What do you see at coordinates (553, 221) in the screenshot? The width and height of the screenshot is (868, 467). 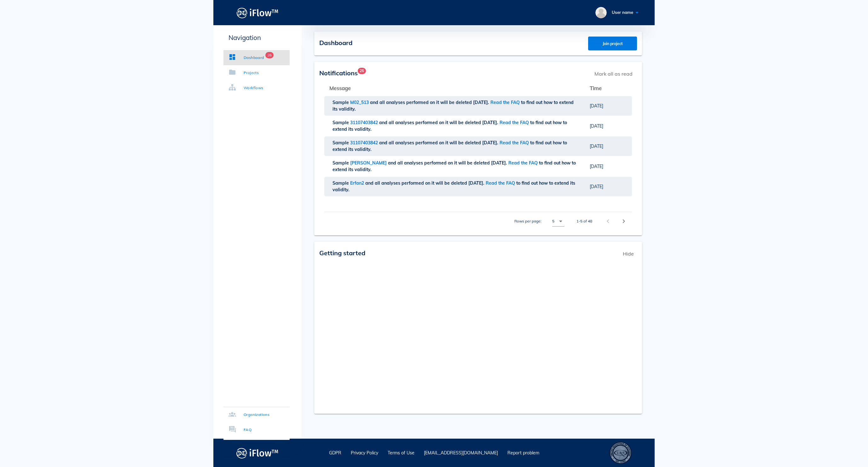 I see `div: 5` at bounding box center [553, 221].